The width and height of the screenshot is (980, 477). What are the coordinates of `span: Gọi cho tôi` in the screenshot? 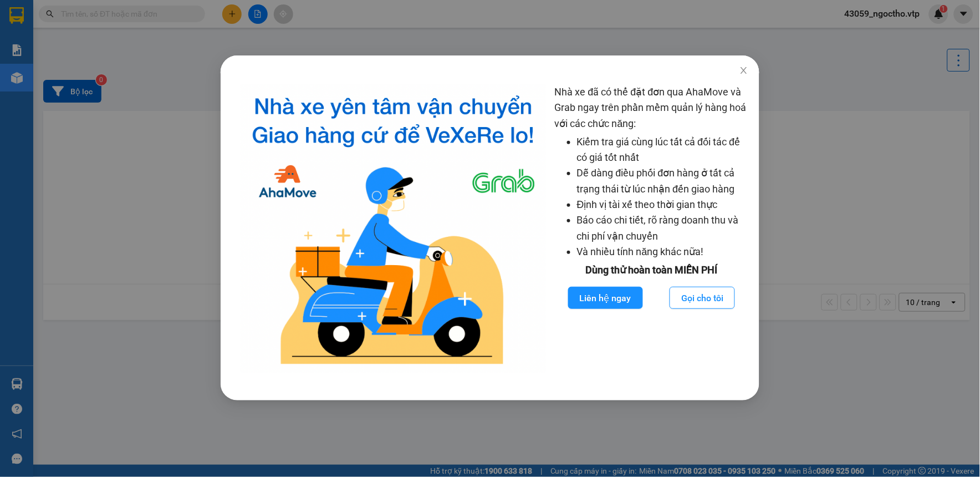 It's located at (702, 298).